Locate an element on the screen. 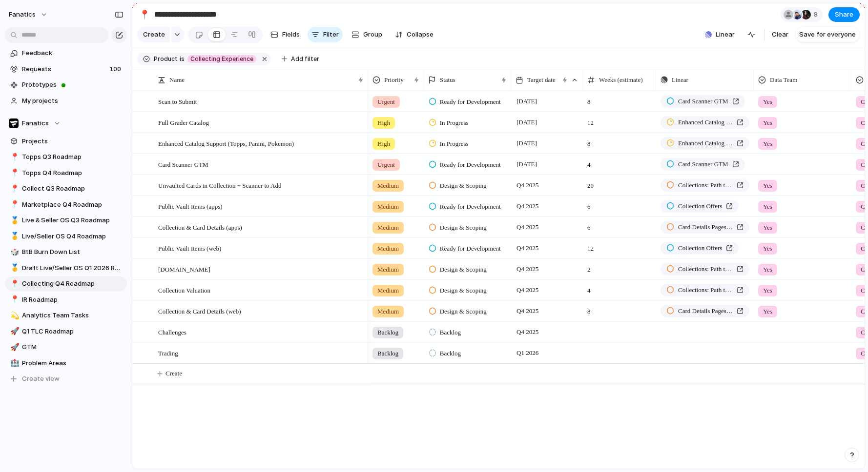 The width and height of the screenshot is (868, 472). span: Collections: Path to Card Details, Showcases, and Public Collections is located at coordinates (706, 186).